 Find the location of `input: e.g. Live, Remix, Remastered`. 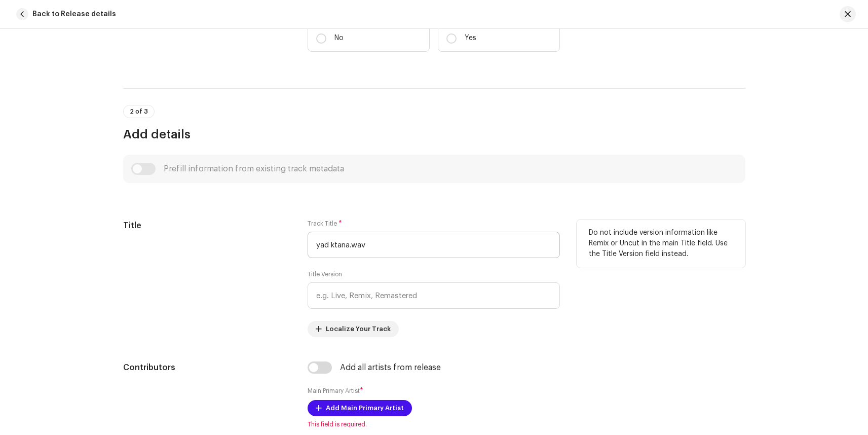

input: e.g. Live, Remix, Remastered is located at coordinates (434, 296).